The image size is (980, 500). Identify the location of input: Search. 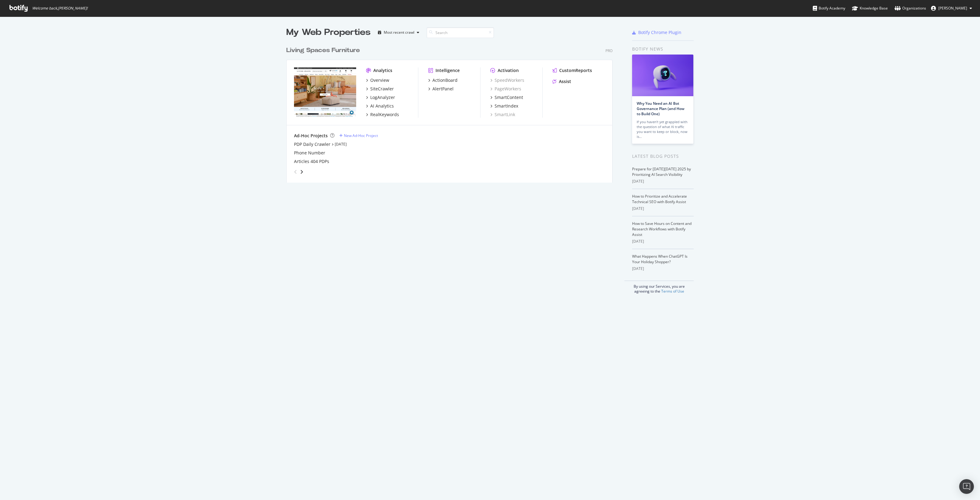
(461, 33).